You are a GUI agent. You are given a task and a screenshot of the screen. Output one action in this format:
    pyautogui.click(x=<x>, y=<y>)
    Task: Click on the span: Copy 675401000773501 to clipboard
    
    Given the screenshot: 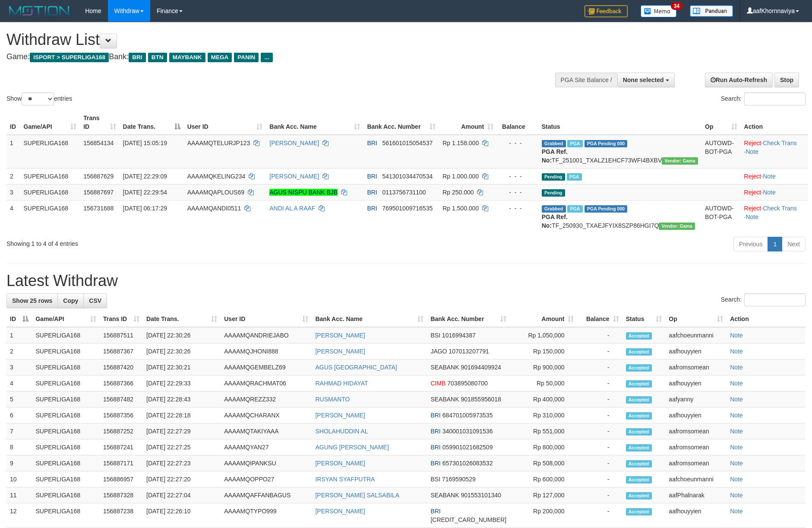 What is the action you would take?
    pyautogui.click(x=468, y=519)
    